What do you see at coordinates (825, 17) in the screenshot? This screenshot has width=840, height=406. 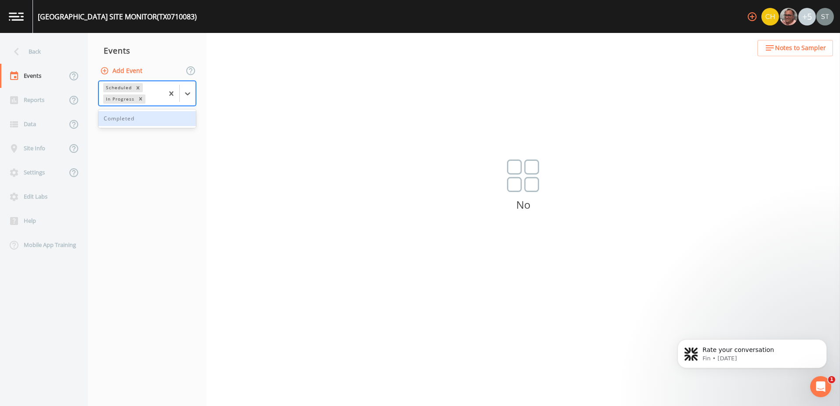 I see `img: 8315ae1e0460c39f28dd315f8b59d613` at bounding box center [825, 17].